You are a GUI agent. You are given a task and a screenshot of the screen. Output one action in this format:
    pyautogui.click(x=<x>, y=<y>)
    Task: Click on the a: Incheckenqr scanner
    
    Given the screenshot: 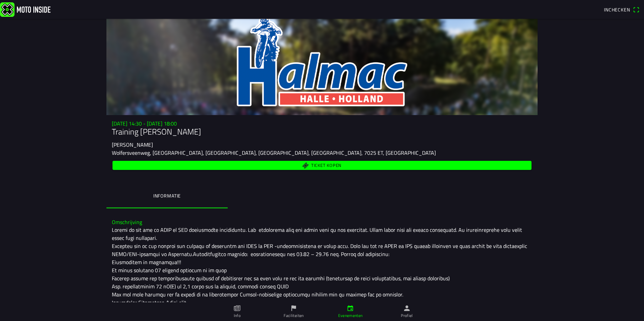 What is the action you would take?
    pyautogui.click(x=621, y=10)
    